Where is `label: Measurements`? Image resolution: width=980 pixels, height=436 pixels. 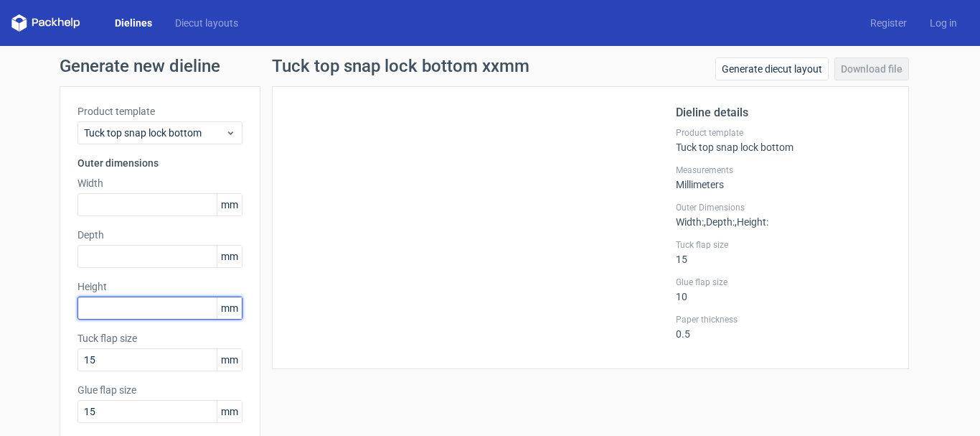
label: Measurements is located at coordinates (784, 171).